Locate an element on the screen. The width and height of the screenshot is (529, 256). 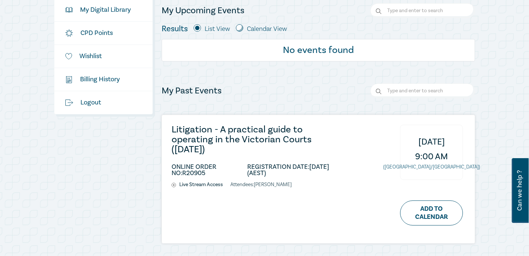
a: Wishlist is located at coordinates (103, 56).